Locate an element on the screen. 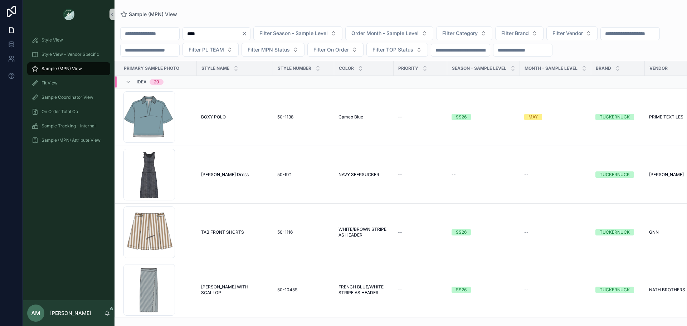 The image size is (687, 326). span: Season - Sample Level is located at coordinates (479, 68).